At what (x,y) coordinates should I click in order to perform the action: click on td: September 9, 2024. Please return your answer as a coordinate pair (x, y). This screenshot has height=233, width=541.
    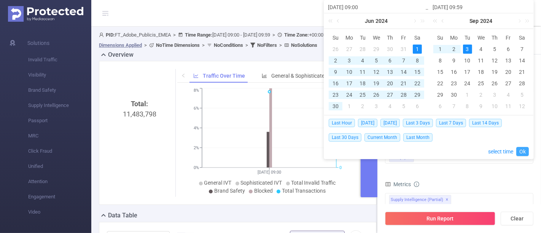
    Looking at the image, I should click on (454, 60).